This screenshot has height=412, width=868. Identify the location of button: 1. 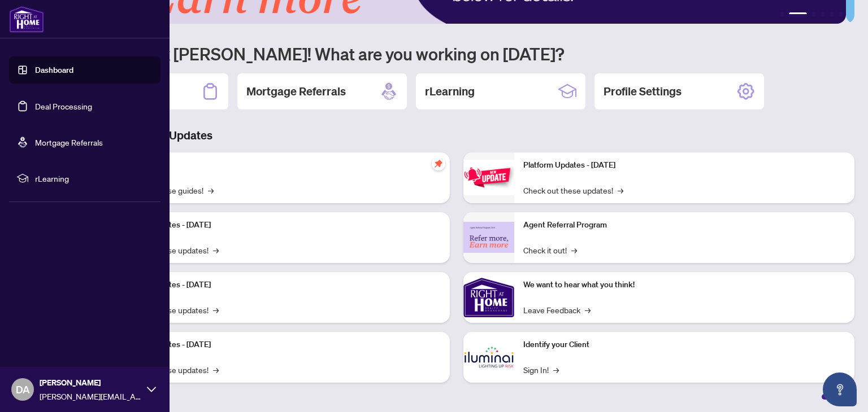
(782, 14).